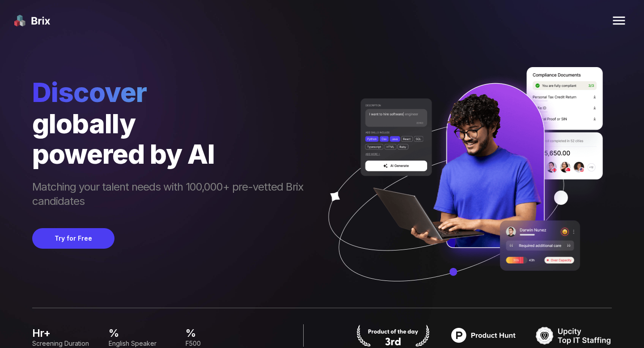 The width and height of the screenshot is (644, 348). What do you see at coordinates (74, 238) in the screenshot?
I see `button: Try for Free` at bounding box center [74, 238].